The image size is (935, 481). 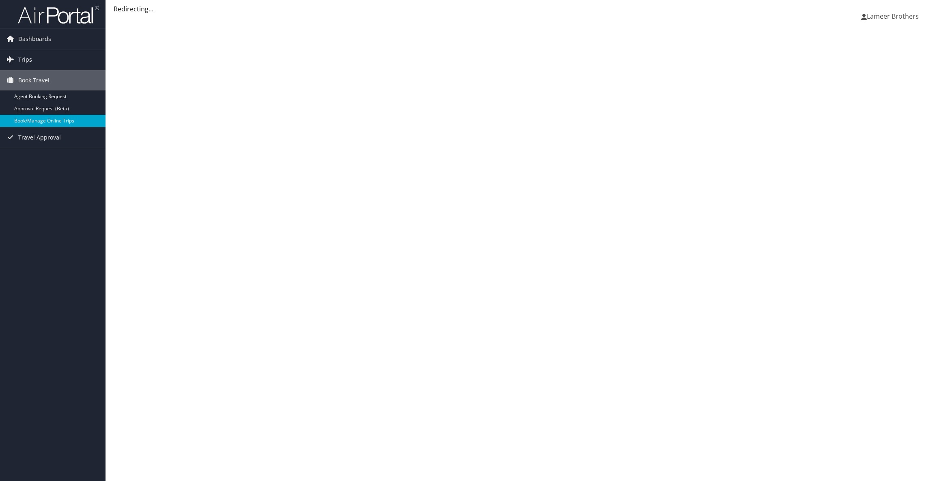 What do you see at coordinates (25, 60) in the screenshot?
I see `span: Trips` at bounding box center [25, 60].